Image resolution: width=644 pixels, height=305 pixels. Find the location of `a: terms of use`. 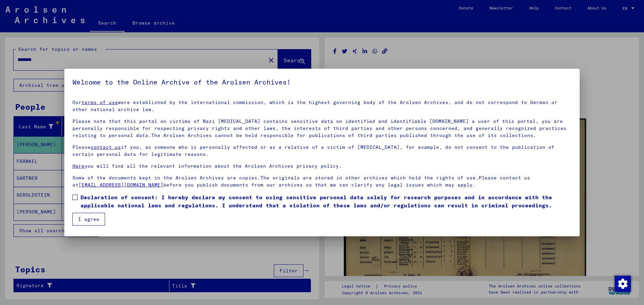

a: terms of use is located at coordinates (100, 103).